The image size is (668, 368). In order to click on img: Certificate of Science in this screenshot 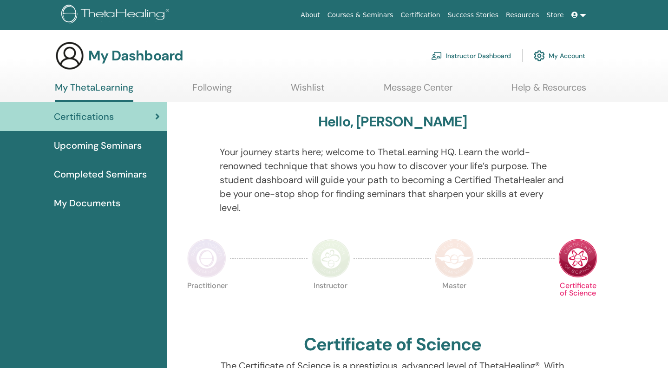, I will do `click(578, 258)`.